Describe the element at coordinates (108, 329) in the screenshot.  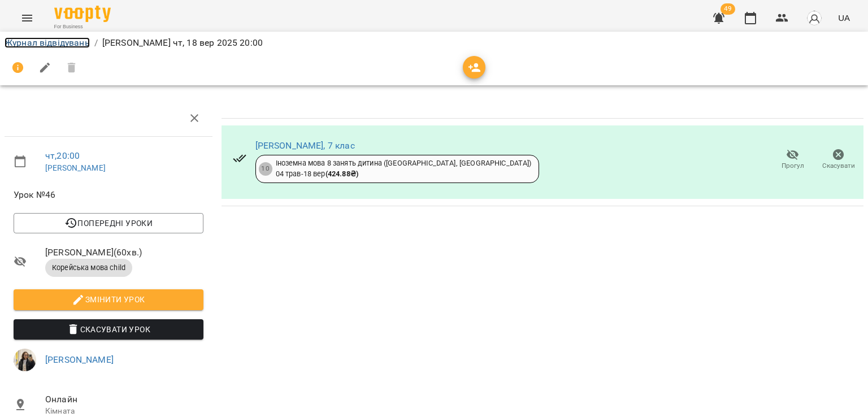
I see `button: Скасувати Урок` at that location.